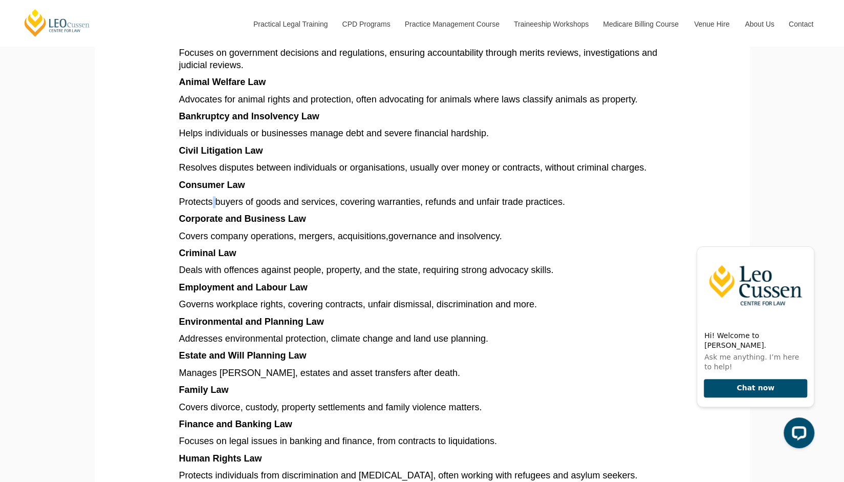 The height and width of the screenshot is (482, 844). What do you see at coordinates (338, 441) in the screenshot?
I see `span: Focuses on legal issues in banking and finance, from contracts to liquidations.` at bounding box center [338, 441].